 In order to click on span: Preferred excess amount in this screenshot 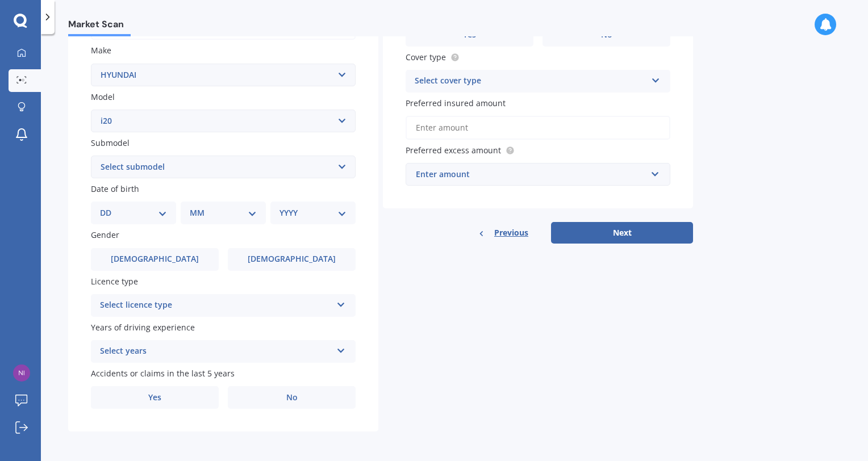, I will do `click(454, 150)`.